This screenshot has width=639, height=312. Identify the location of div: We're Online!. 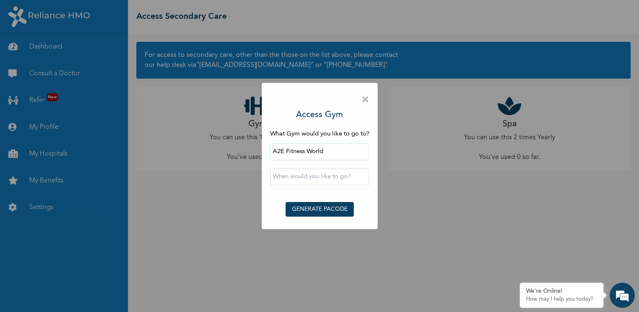
(562, 291).